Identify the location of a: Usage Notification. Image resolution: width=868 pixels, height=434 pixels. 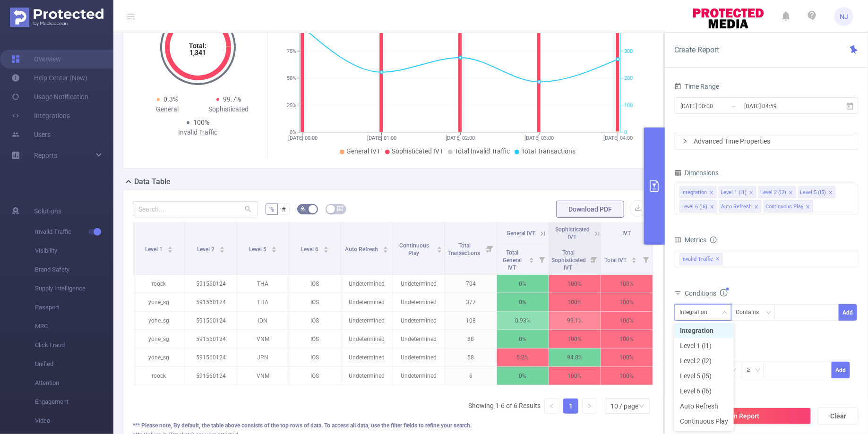
(50, 97).